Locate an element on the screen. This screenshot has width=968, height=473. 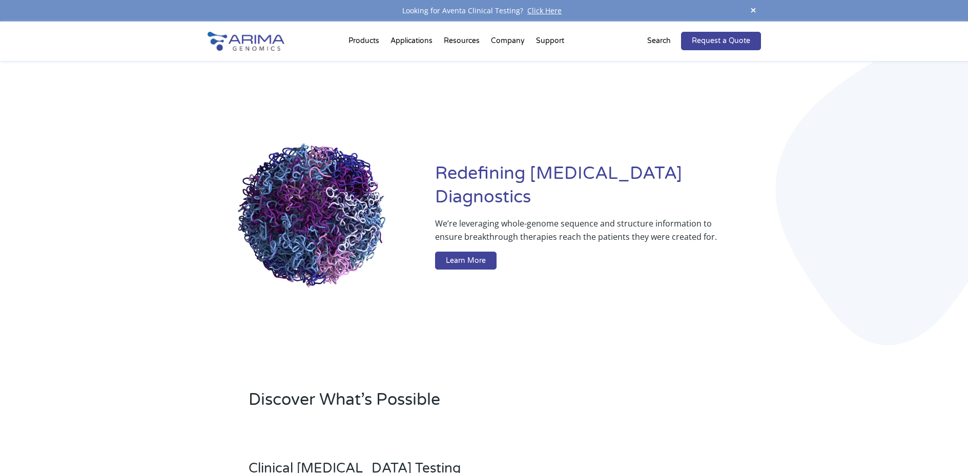
h2: Discover What’s Possible is located at coordinates (431, 404).